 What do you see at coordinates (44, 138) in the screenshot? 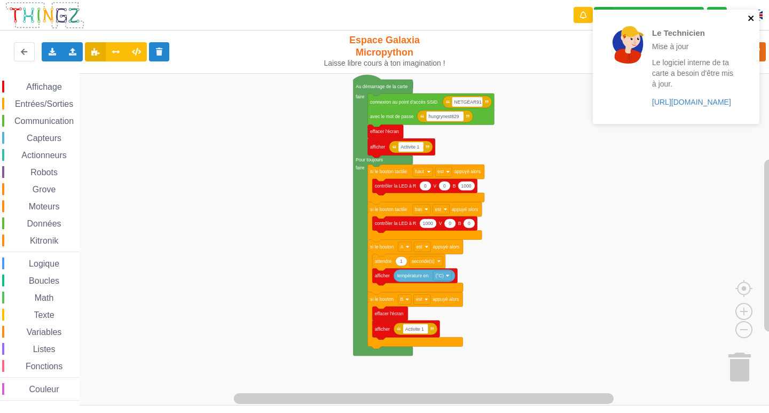
I see `span: Capteurs` at bounding box center [44, 138].